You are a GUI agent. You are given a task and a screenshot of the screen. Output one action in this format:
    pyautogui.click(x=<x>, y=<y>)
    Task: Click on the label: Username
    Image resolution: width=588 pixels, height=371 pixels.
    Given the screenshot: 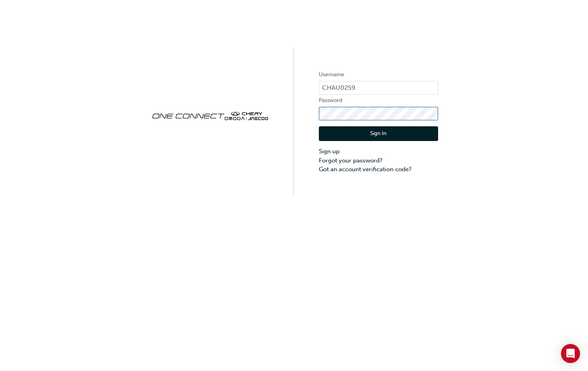 What is the action you would take?
    pyautogui.click(x=378, y=75)
    